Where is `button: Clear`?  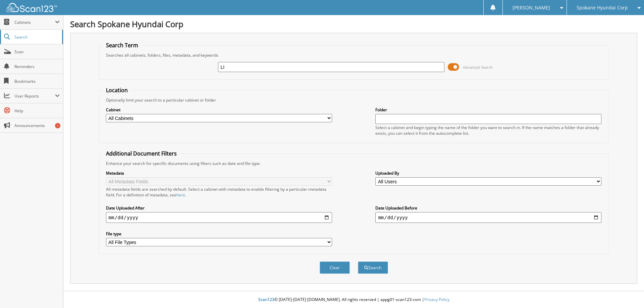
button: Clear is located at coordinates (335, 268).